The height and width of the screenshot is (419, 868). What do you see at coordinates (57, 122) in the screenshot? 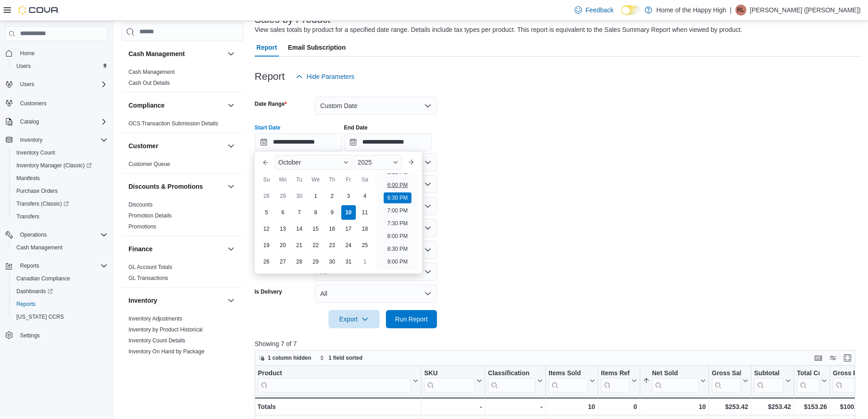
I see `button: Catalog` at bounding box center [57, 122].